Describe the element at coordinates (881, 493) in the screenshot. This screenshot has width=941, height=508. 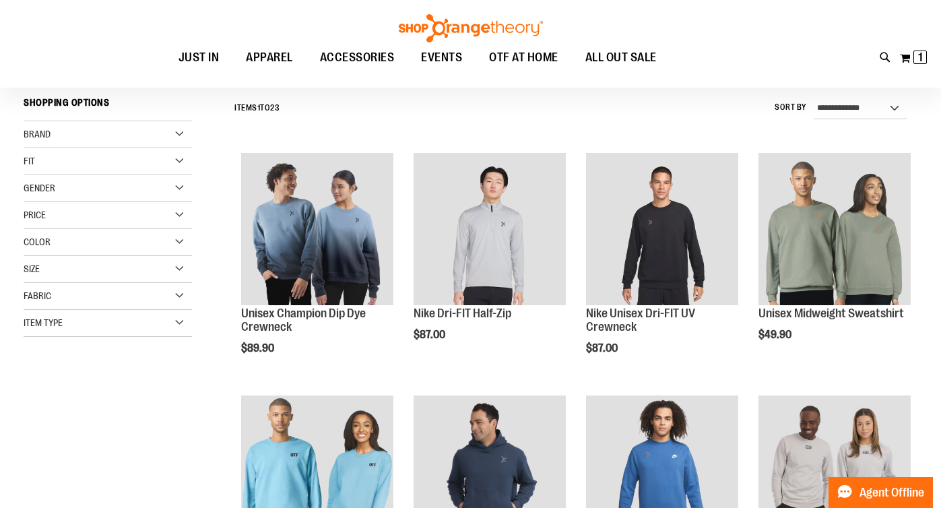
I see `button: Agent Offline` at that location.